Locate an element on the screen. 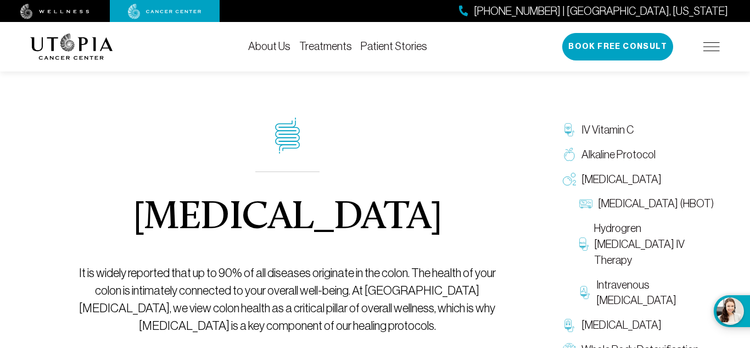  img: icon-hamburger is located at coordinates (712, 47).